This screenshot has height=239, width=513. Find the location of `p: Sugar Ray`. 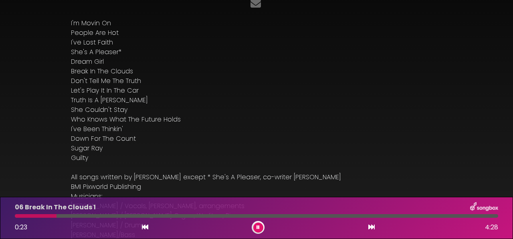

p: Sugar Ray is located at coordinates (256, 148).